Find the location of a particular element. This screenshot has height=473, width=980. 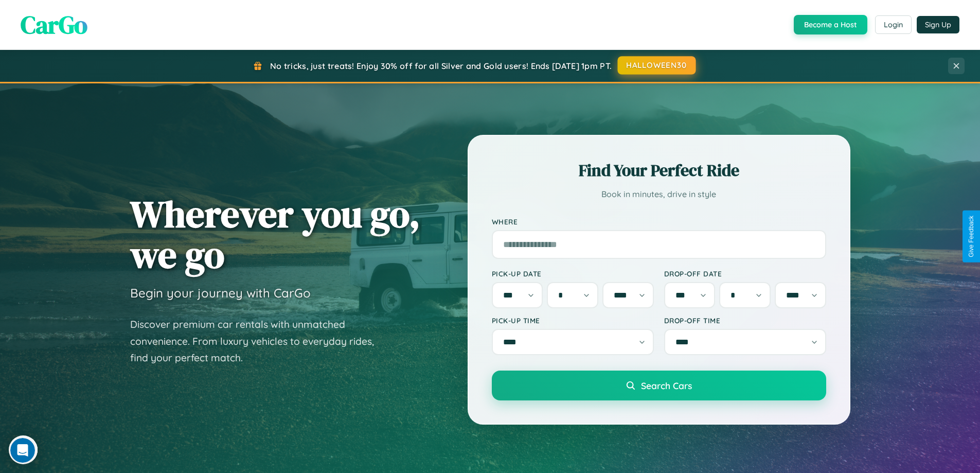

p: Discover premium car rentals with unmatched convenience. From luxury vehicles to everyday rides, ... is located at coordinates (259, 341).